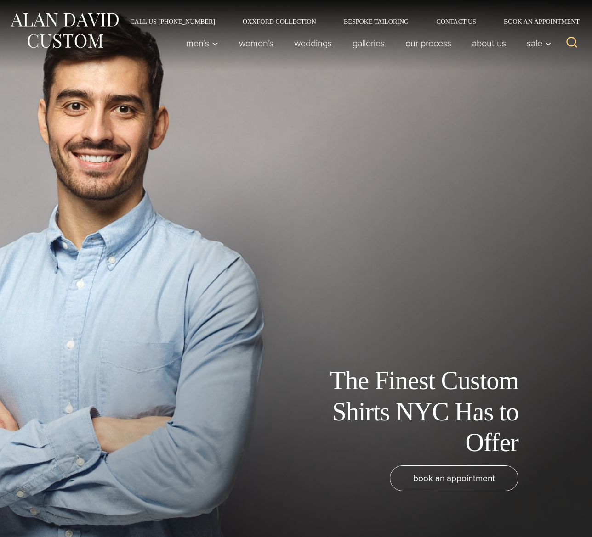 The width and height of the screenshot is (592, 537). What do you see at coordinates (571, 43) in the screenshot?
I see `button: View Search Form` at bounding box center [571, 43].